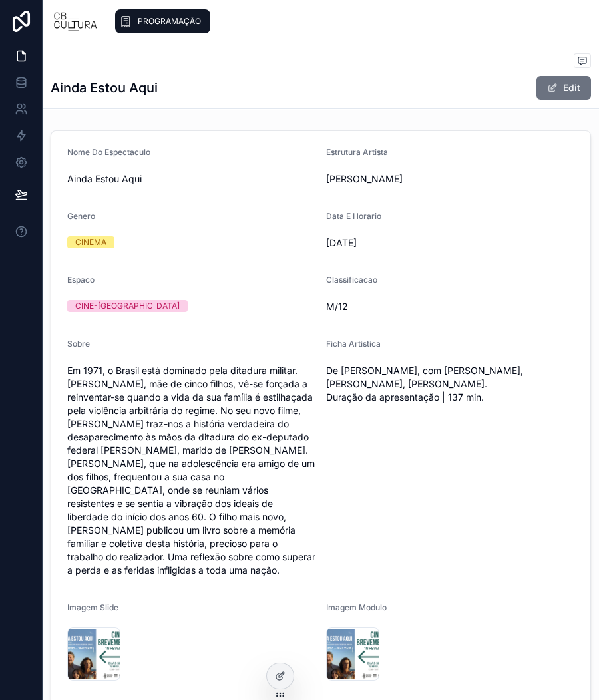 This screenshot has width=599, height=700. What do you see at coordinates (348, 22) in the screenshot?
I see `div: scrollable content` at bounding box center [348, 22].